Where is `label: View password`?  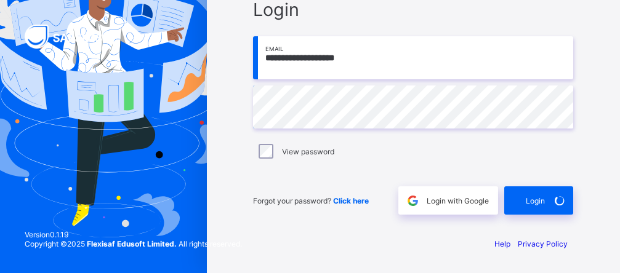 label: View password is located at coordinates (308, 151).